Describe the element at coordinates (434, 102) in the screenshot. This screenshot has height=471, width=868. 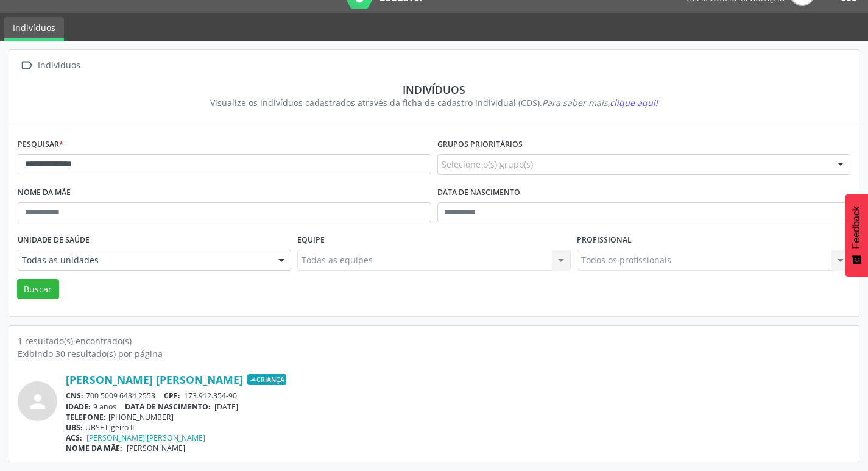
I see `div: Visualize os indivíduos cadastrados através da ficha de cadastro individual (CDS).` at that location.